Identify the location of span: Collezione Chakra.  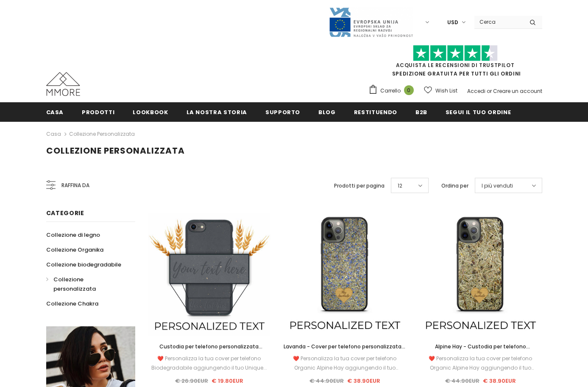
(72, 303).